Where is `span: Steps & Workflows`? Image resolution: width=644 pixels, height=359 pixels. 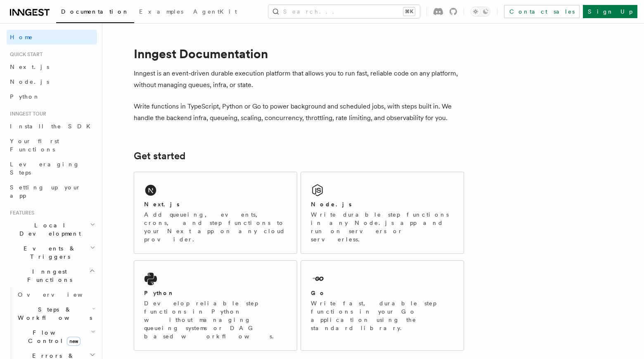
span: Steps & Workflows is located at coordinates (53, 314).